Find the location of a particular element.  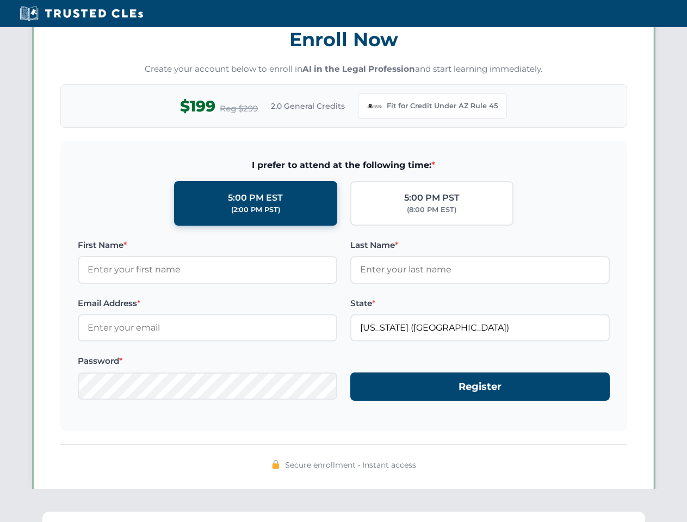

span: Fit for Credit Under AZ Rule 45 is located at coordinates (442, 106).